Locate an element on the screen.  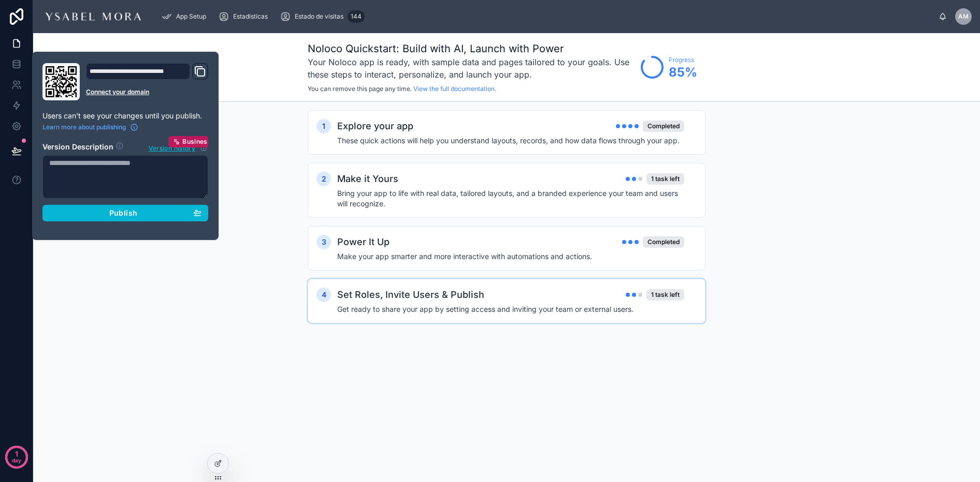
span: Version history is located at coordinates (172, 147).